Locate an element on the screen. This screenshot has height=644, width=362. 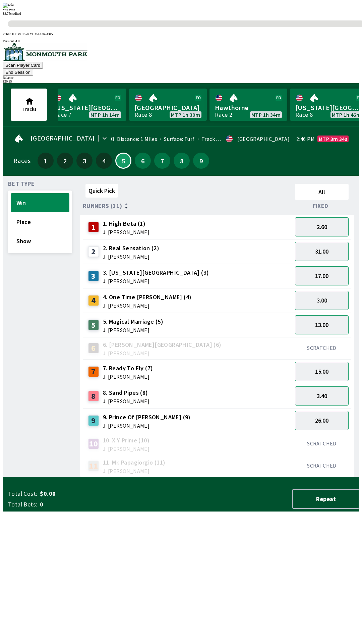
span: 7. Ready To Fly (7) is located at coordinates (128, 368).